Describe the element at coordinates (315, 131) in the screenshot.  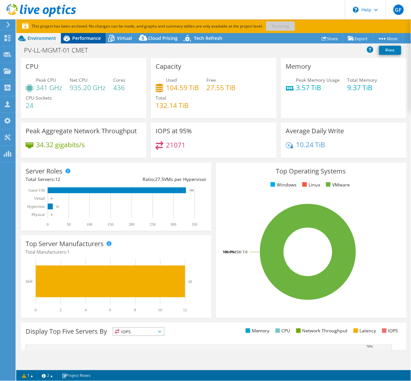
I see `h3: Average Daily Write` at that location.